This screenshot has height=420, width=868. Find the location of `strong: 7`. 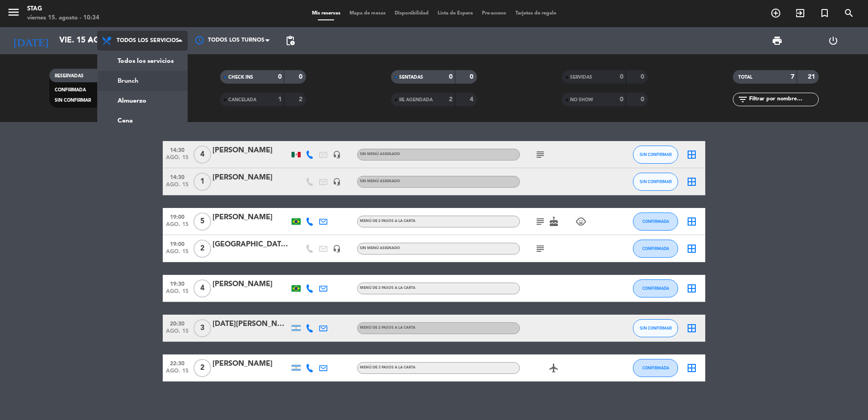

strong: 7 is located at coordinates (793, 77).